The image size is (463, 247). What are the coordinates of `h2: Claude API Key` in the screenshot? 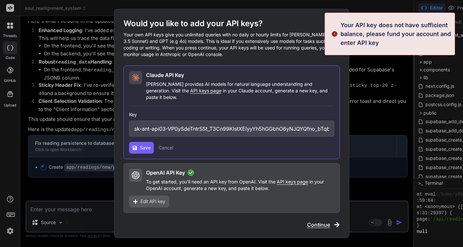 It's located at (165, 75).